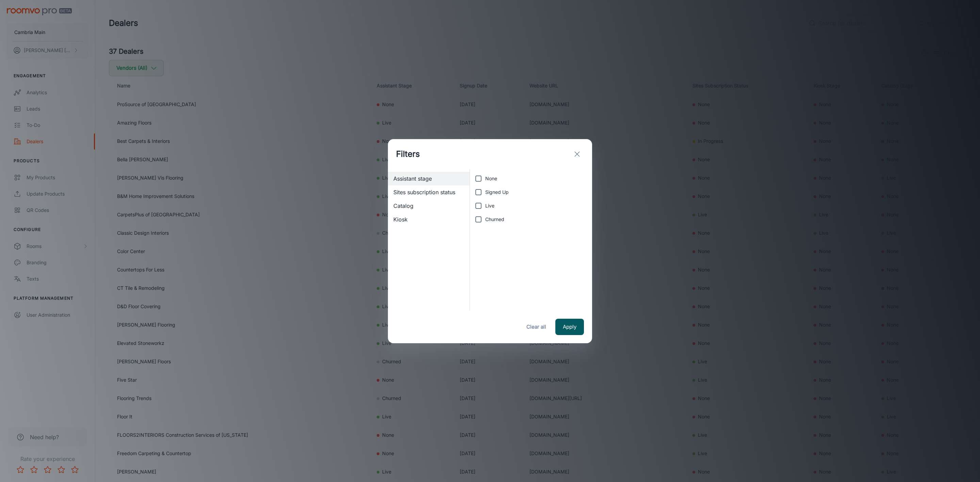  Describe the element at coordinates (429, 206) in the screenshot. I see `div: Catalog` at that location.